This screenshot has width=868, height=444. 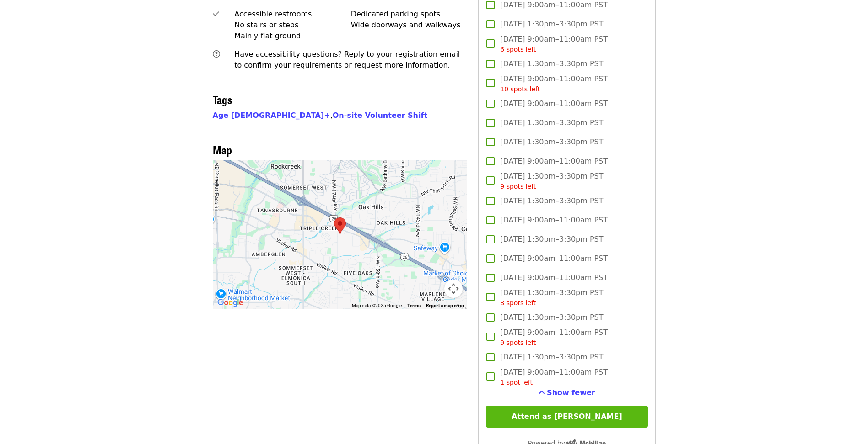 What do you see at coordinates (409, 14) in the screenshot?
I see `div: Dedicated parking spots` at bounding box center [409, 14].